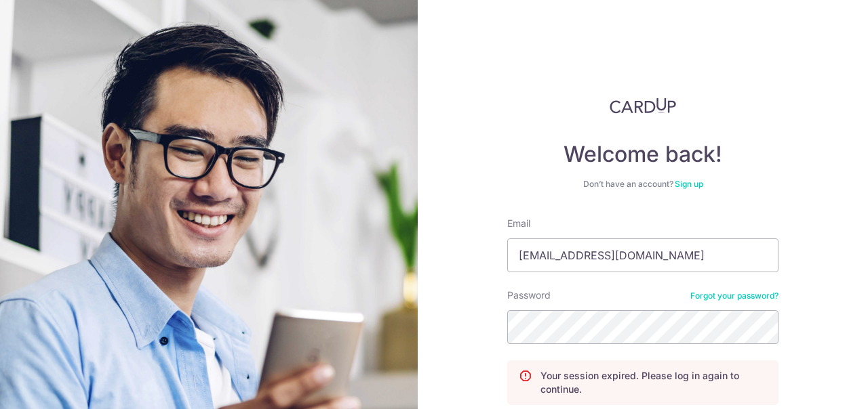  Describe the element at coordinates (518, 224) in the screenshot. I see `label: Email` at that location.